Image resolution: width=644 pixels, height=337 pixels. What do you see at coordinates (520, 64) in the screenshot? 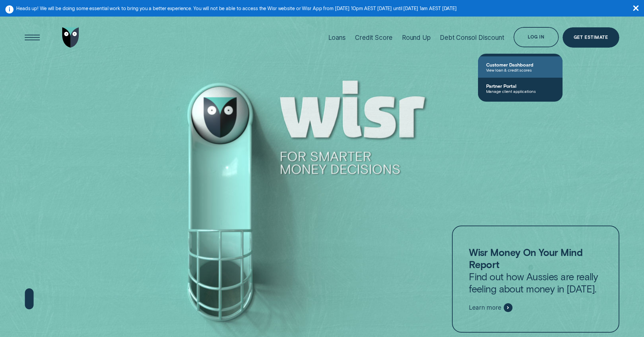
I see `span: Customer Dashboard` at bounding box center [520, 64].